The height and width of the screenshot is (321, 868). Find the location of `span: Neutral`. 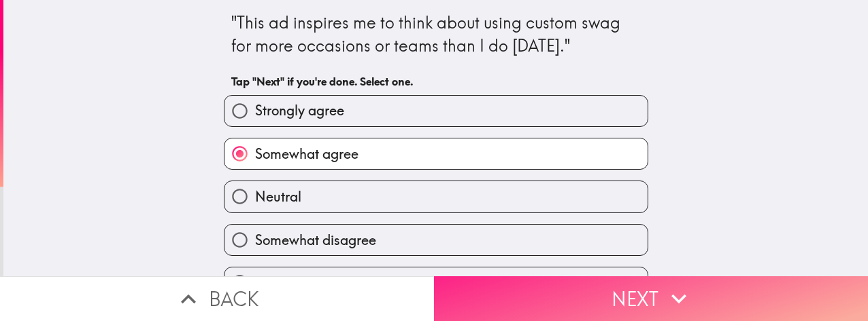

span: Neutral is located at coordinates (278, 197).